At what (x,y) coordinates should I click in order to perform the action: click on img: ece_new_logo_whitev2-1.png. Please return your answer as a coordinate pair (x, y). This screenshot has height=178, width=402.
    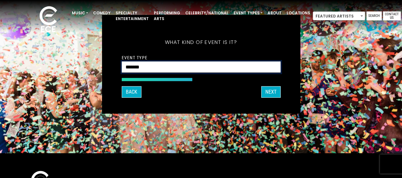
    Looking at the image, I should click on (48, 20).